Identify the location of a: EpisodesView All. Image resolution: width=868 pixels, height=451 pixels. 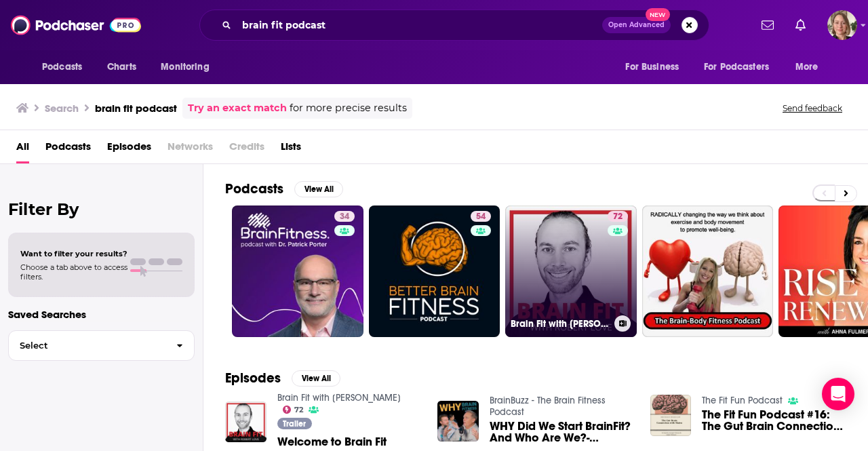
(283, 377).